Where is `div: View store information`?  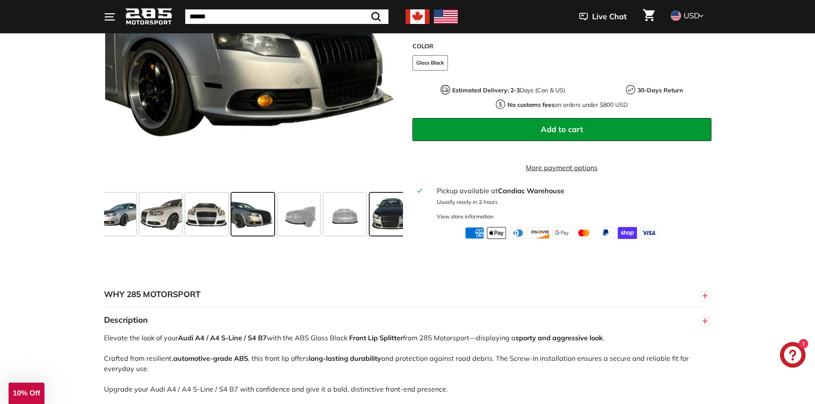
div: View store information is located at coordinates (465, 217).